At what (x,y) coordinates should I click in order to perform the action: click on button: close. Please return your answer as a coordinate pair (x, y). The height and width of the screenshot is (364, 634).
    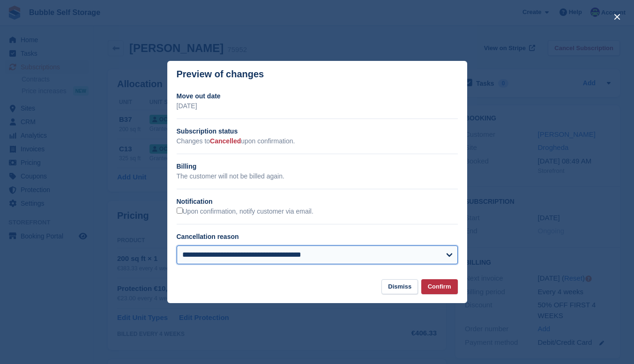
    Looking at the image, I should click on (617, 17).